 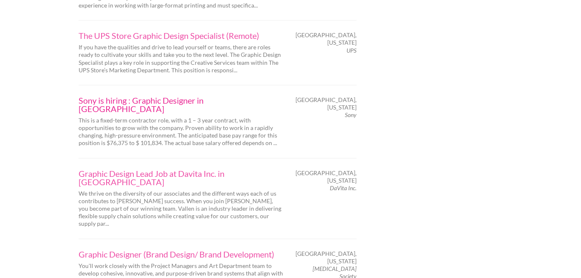 What do you see at coordinates (181, 36) in the screenshot?
I see `a: The UPS Store Graphic Design Specialist (Remote)` at bounding box center [181, 36].